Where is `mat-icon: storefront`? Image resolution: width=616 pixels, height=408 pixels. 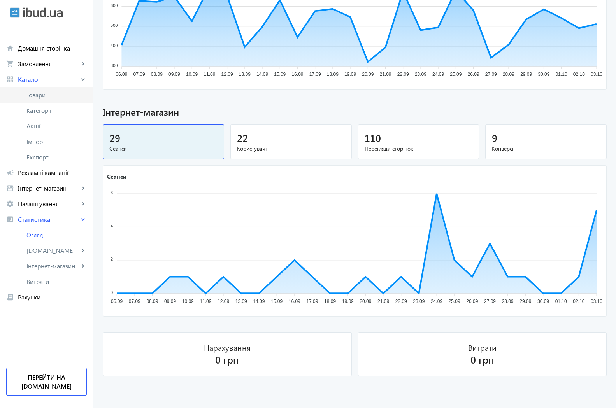
mat-icon: storefront is located at coordinates (10, 188).